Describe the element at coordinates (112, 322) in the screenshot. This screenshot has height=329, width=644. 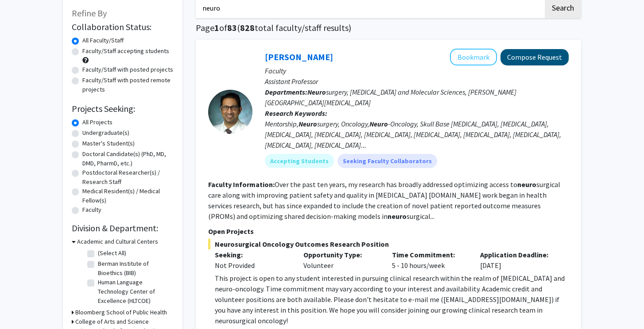
I see `h3: College of Arts and Science` at that location.